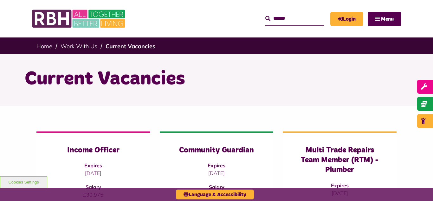 This screenshot has width=433, height=201. I want to click on img: RBH, so click(79, 19).